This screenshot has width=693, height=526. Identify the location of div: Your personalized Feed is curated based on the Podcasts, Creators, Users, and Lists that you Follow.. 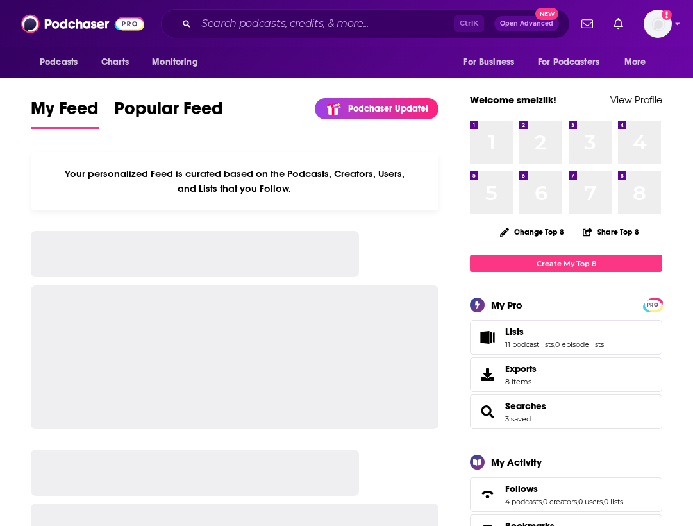
(235, 181).